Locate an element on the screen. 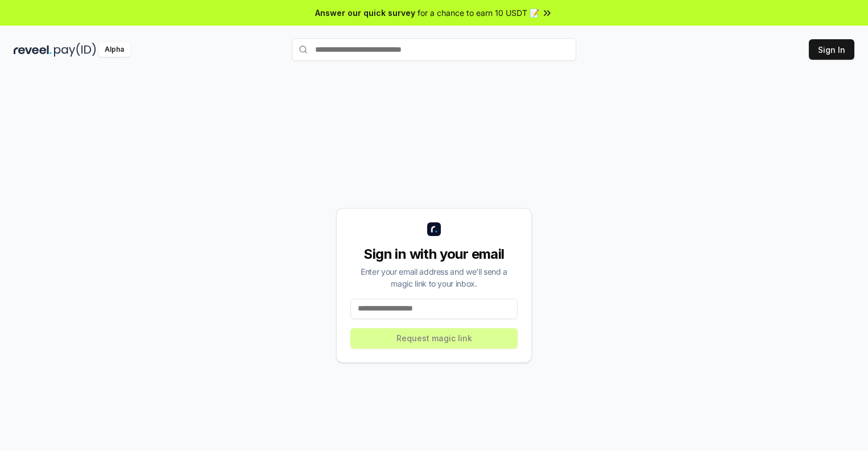  div: Alpha is located at coordinates (115, 49).